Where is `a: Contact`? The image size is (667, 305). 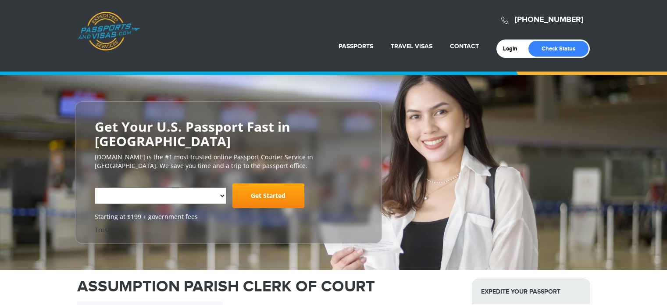 a: Contact is located at coordinates (464, 46).